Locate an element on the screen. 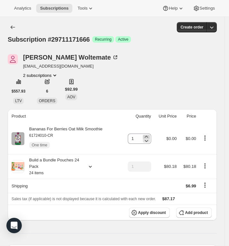 The image size is (229, 246). button: Settings is located at coordinates (204, 8).